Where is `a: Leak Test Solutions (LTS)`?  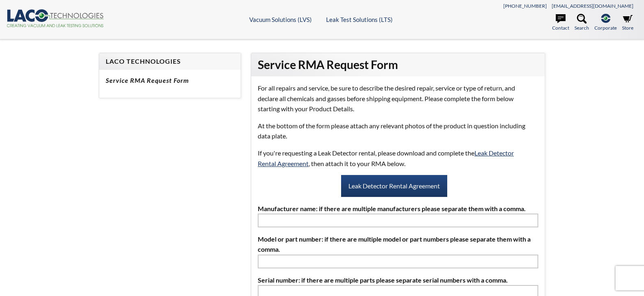
a: Leak Test Solutions (LTS) is located at coordinates (359, 19).